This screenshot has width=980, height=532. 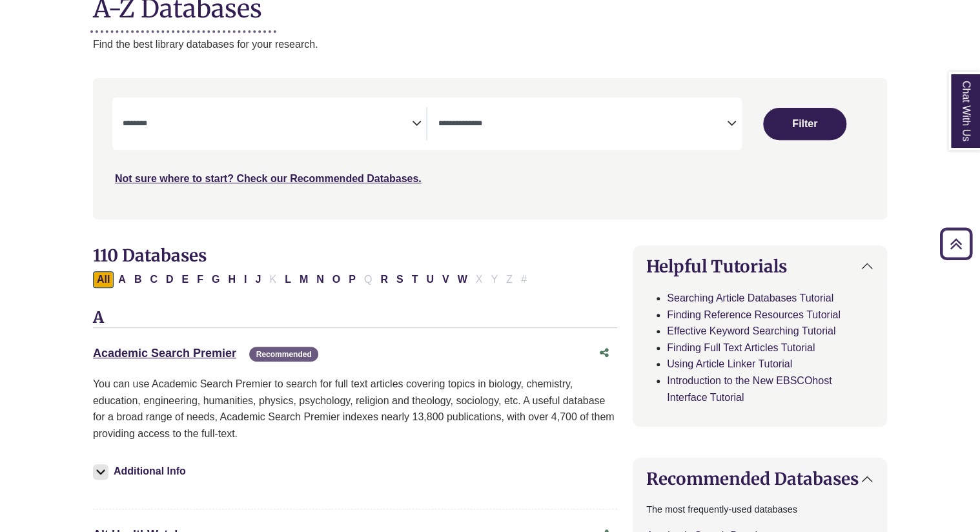 I want to click on button: Filter Results O, so click(x=337, y=280).